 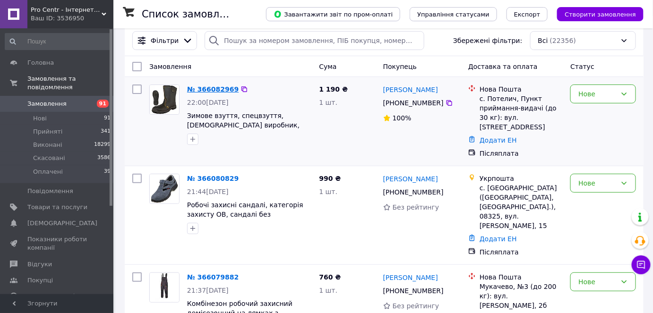 I want to click on button: Створити замовлення, so click(x=600, y=14).